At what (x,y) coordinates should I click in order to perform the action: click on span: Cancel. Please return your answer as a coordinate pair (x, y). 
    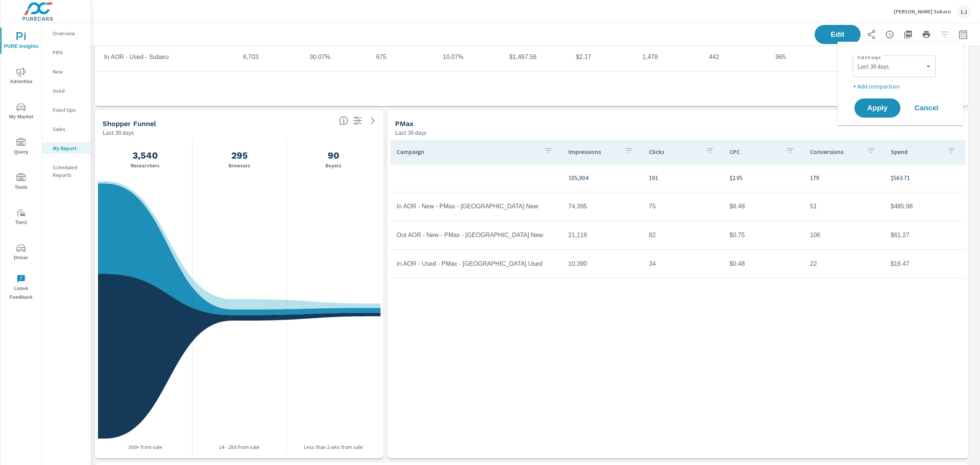
    Looking at the image, I should click on (927, 108).